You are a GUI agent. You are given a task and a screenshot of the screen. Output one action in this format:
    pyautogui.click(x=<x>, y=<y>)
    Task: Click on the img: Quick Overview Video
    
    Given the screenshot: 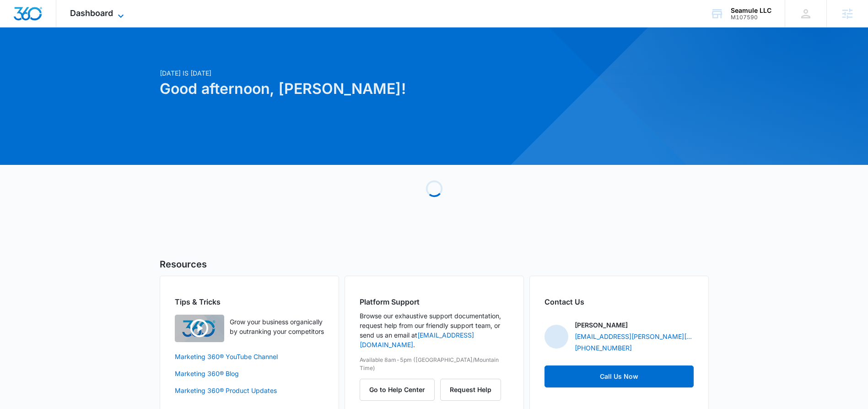 What is the action you would take?
    pyautogui.click(x=200, y=328)
    